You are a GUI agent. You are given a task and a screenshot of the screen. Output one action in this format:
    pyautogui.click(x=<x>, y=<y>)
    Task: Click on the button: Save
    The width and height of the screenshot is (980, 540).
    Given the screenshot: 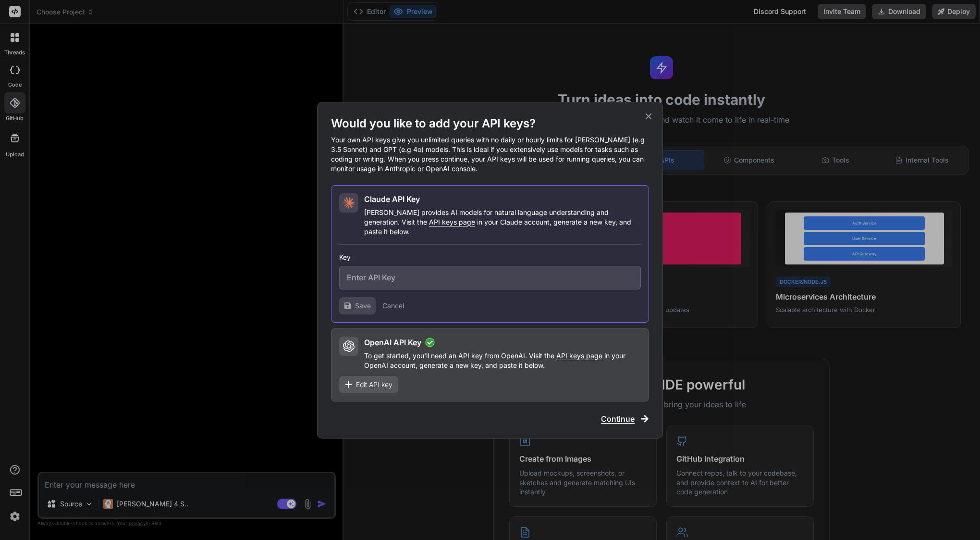 What is the action you would take?
    pyautogui.click(x=358, y=306)
    